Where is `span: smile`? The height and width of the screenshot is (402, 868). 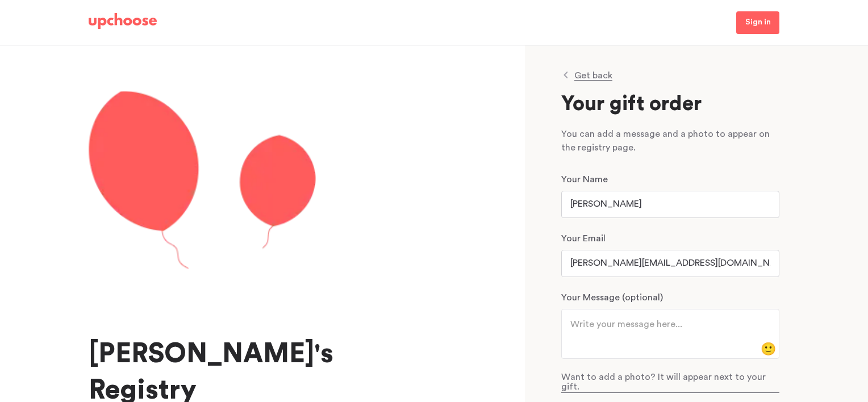
span: smile is located at coordinates (768, 350).